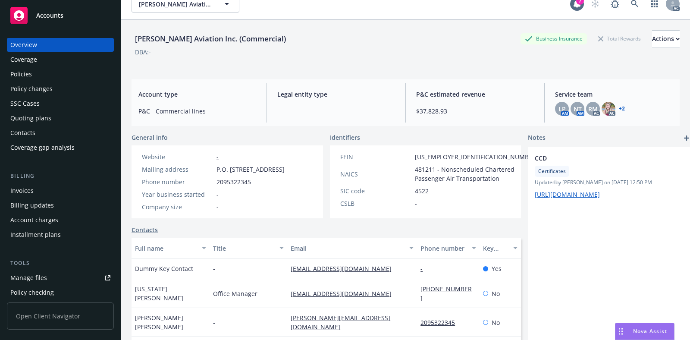  Describe the element at coordinates (60, 278) in the screenshot. I see `a: Manage files` at that location.